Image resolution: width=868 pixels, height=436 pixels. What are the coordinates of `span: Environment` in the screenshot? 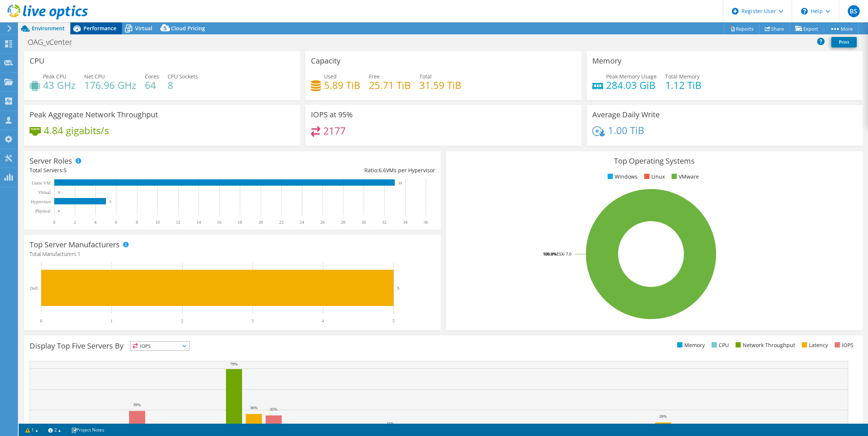 It's located at (49, 28).